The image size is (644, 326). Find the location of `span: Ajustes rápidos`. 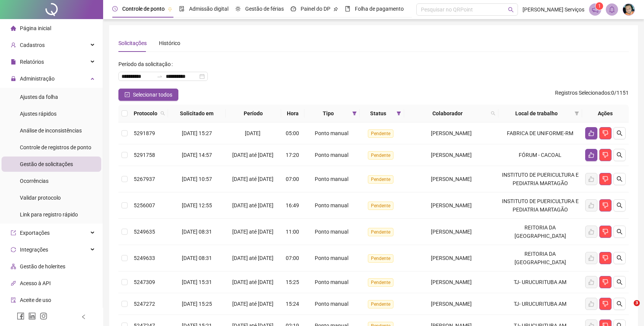

span: Ajustes rápidos is located at coordinates (38, 113).